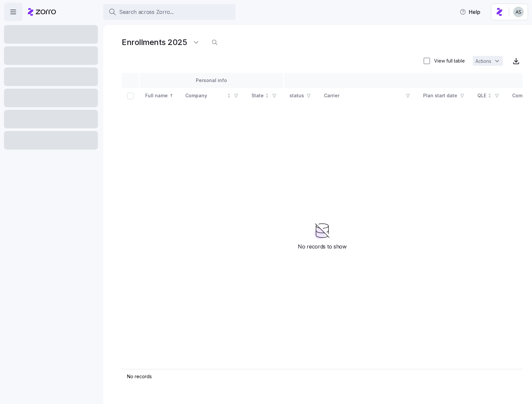  I want to click on div: status, so click(297, 95).